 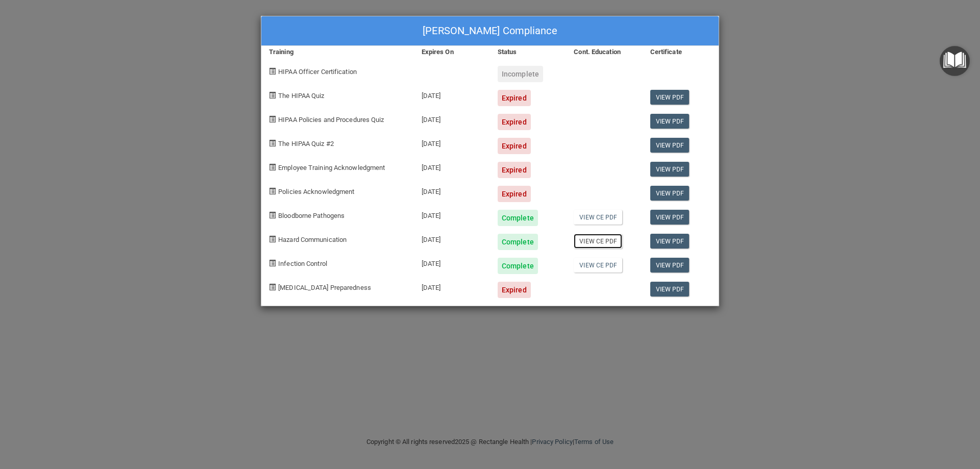 What do you see at coordinates (301, 95) in the screenshot?
I see `span: The HIPAA Quiz` at bounding box center [301, 95].